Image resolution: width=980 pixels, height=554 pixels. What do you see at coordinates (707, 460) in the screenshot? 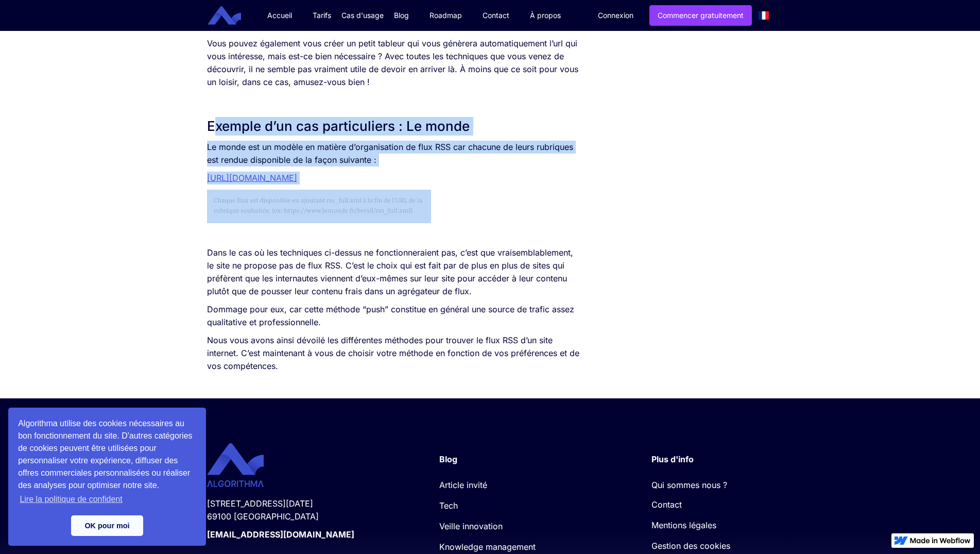
I see `div: Plus d'info` at bounding box center [707, 460].